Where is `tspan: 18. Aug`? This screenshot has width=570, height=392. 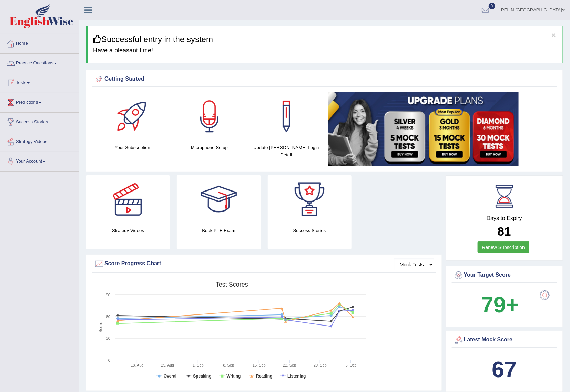 tspan: 18. Aug is located at coordinates (137, 365).